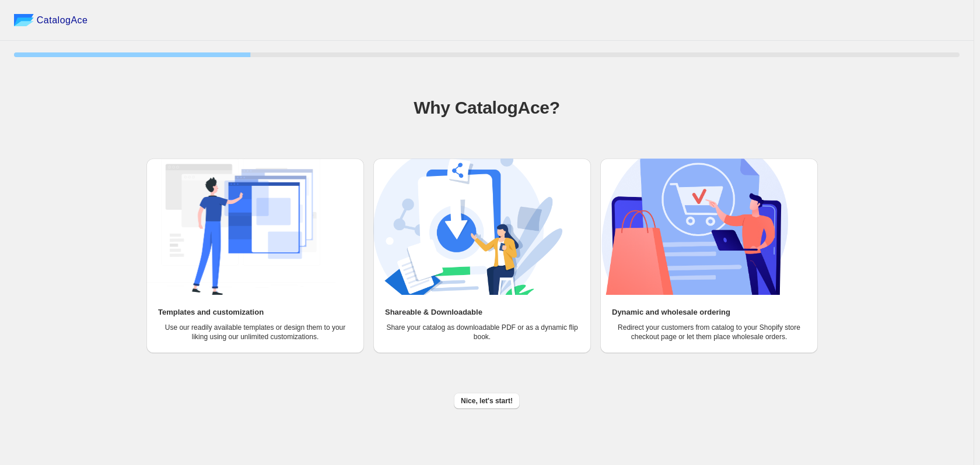  I want to click on span: CatalogAce, so click(62, 20).